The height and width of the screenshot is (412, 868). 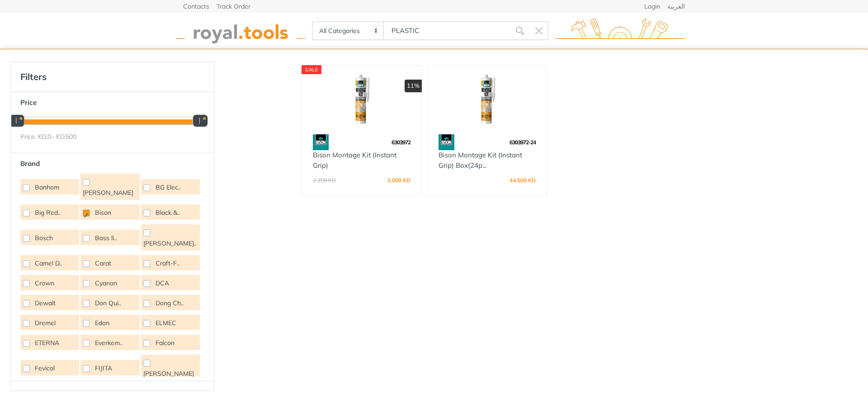 I want to click on select: Category, so click(x=348, y=31).